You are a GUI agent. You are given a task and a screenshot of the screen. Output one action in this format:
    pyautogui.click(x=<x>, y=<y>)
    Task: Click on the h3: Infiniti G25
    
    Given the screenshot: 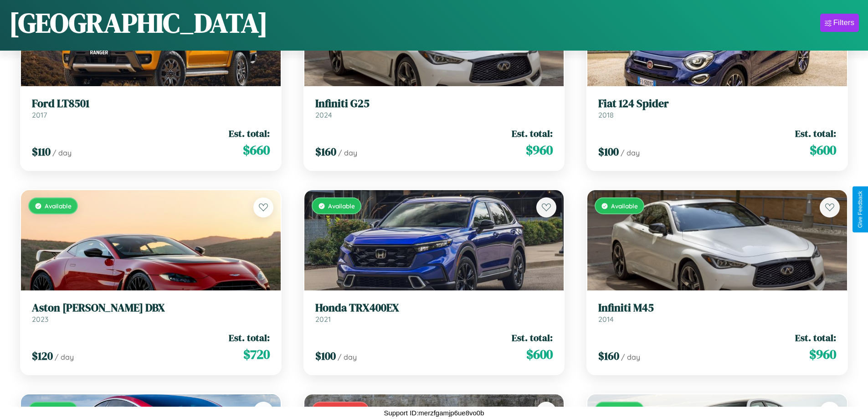 What is the action you would take?
    pyautogui.click(x=434, y=103)
    